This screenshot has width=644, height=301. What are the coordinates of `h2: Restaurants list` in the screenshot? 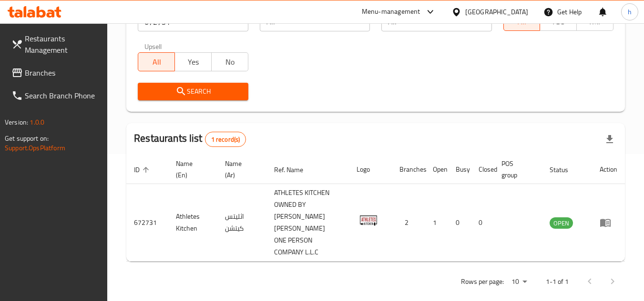 It's located at (190, 139).